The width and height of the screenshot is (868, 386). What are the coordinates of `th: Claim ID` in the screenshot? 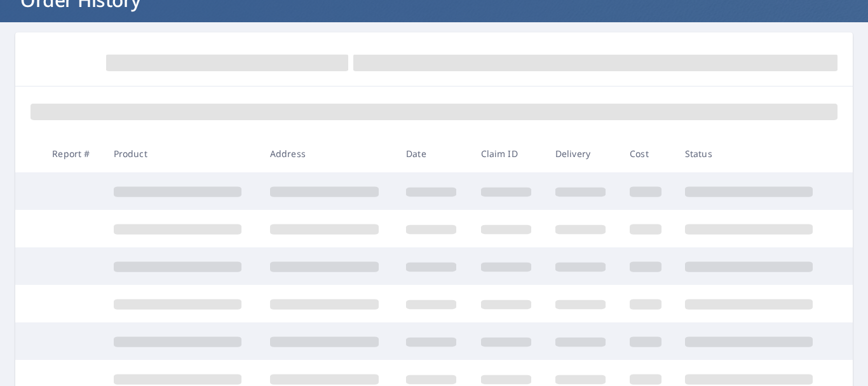 It's located at (508, 153).